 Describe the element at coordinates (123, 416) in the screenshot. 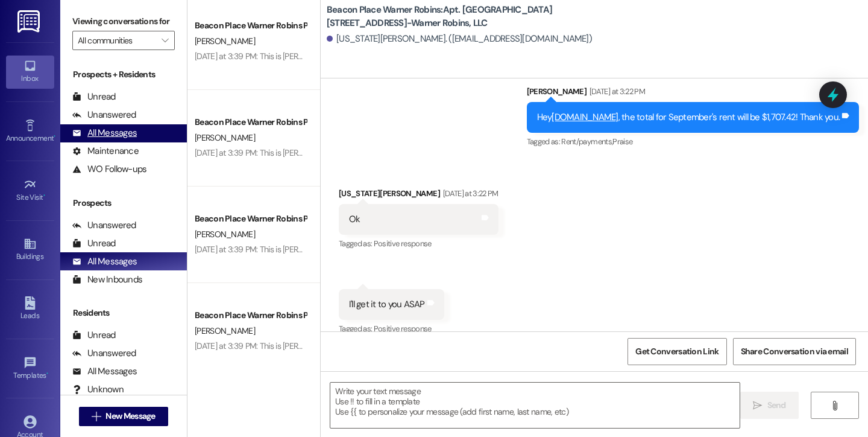

I see `button: New Message` at that location.